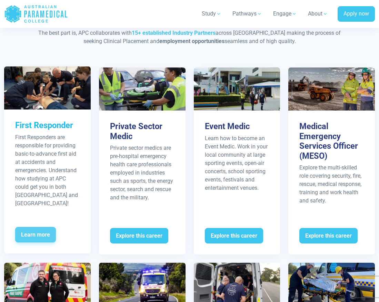 This screenshot has height=302, width=379. What do you see at coordinates (47, 171) in the screenshot?
I see `p: First Responders are responsible for providing basic-to-advance first aid at accidents and emerge...` at bounding box center [47, 171].